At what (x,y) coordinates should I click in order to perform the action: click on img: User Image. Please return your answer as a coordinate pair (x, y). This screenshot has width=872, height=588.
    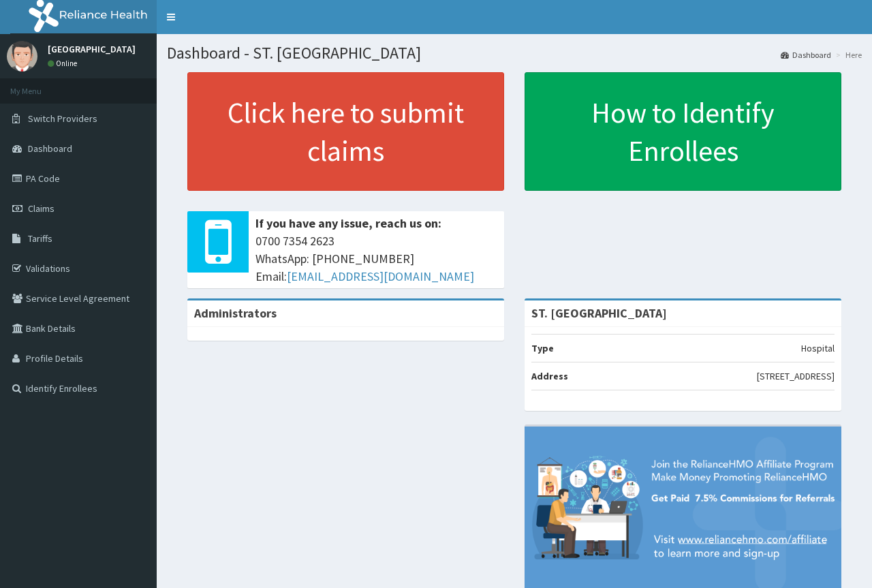
    Looking at the image, I should click on (22, 55).